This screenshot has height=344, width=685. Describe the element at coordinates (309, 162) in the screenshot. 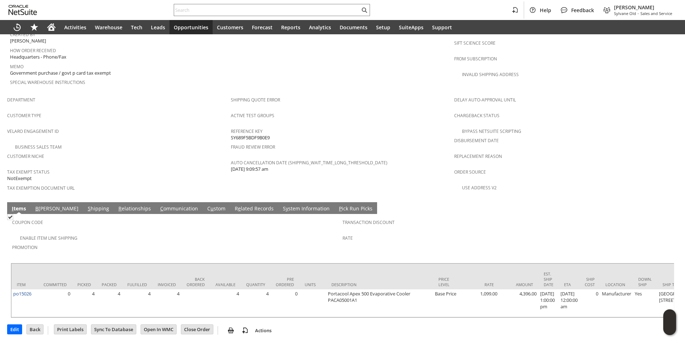

I see `a: Auto Cancellation Date (shipping_wait_time_long_threshold_date)` at that location.